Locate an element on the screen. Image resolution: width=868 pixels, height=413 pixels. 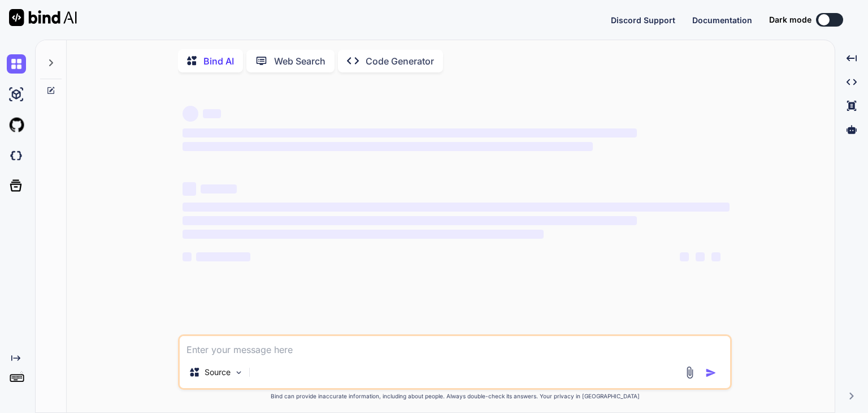
p: Web Search is located at coordinates (300, 61).